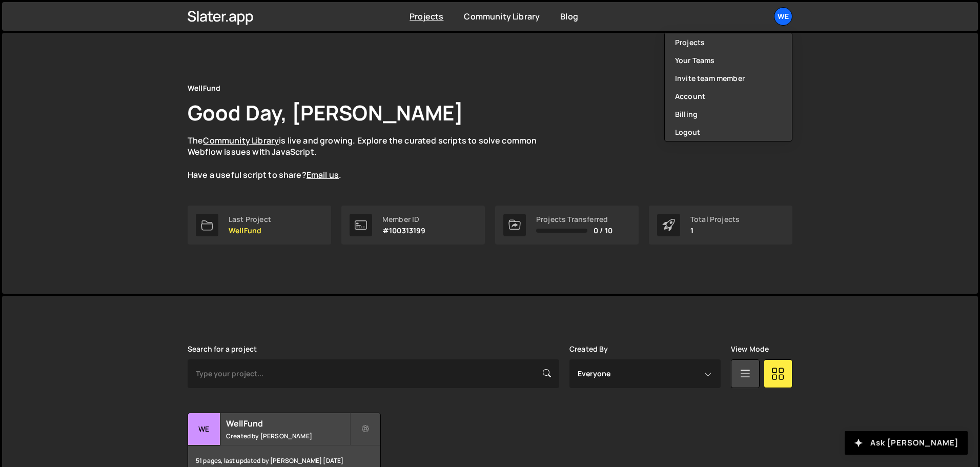 The height and width of the screenshot is (467, 980). I want to click on div: WellFund, so click(204, 88).